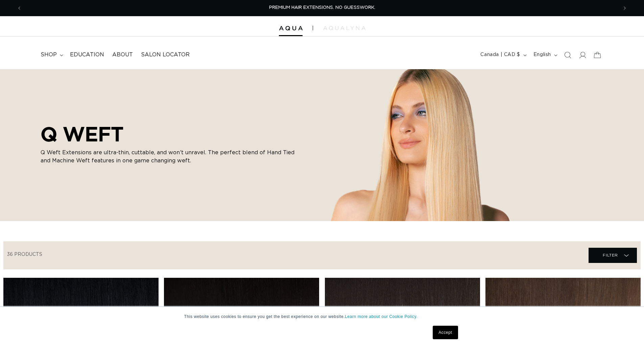 This screenshot has height=348, width=644. Describe the element at coordinates (291, 28) in the screenshot. I see `img: Aqua Hair Extensions` at that location.